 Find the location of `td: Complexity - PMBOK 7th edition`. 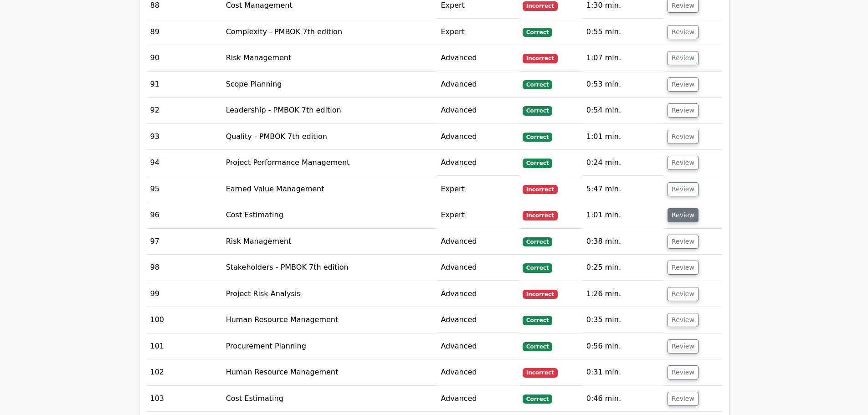

td: Complexity - PMBOK 7th edition is located at coordinates (330, 32).